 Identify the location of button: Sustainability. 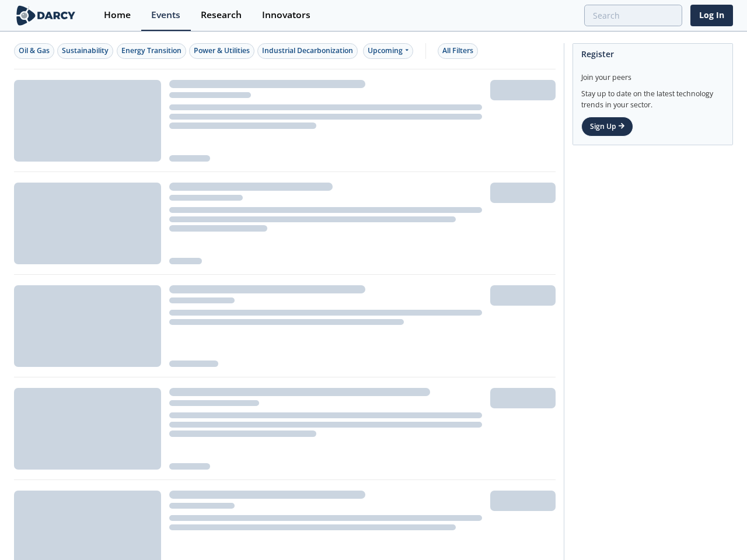
(85, 50).